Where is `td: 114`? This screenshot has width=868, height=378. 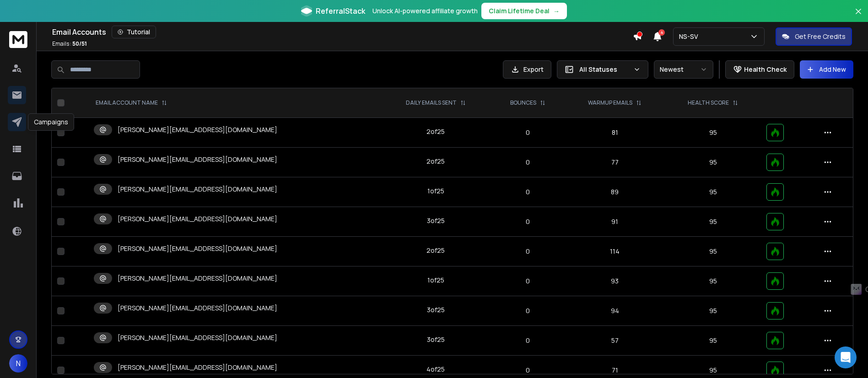 td: 114 is located at coordinates (615, 251).